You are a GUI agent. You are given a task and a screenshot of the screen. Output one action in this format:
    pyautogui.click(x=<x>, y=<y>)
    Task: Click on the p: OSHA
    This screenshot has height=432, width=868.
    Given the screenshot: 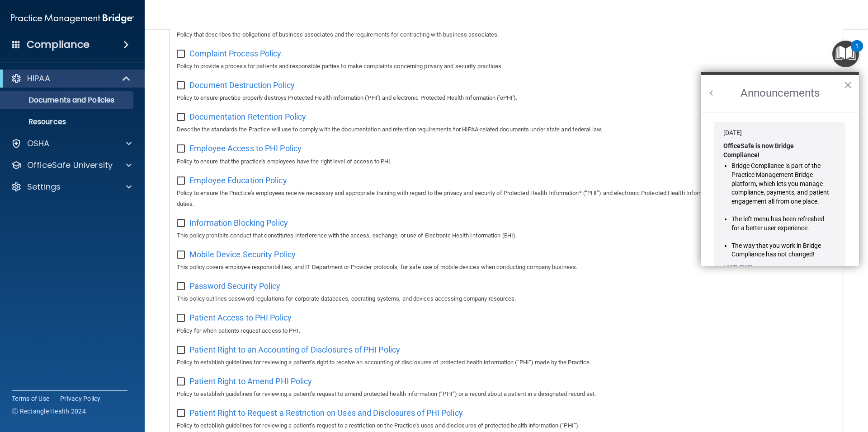 What is the action you would take?
    pyautogui.click(x=38, y=143)
    